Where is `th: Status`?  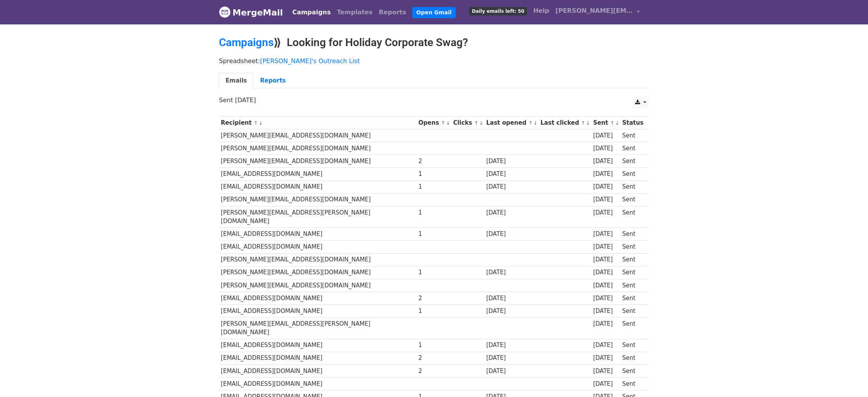
th: Status is located at coordinates (633, 123).